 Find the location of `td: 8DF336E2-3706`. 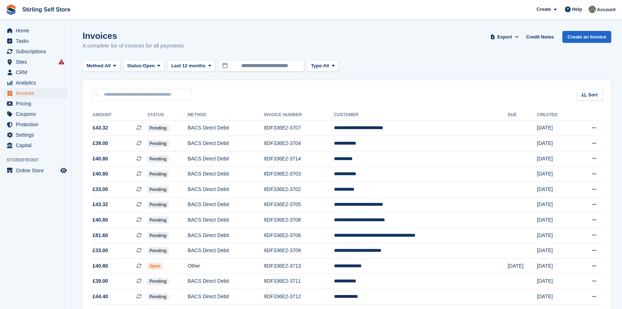

td: 8DF336E2-3706 is located at coordinates (299, 235).